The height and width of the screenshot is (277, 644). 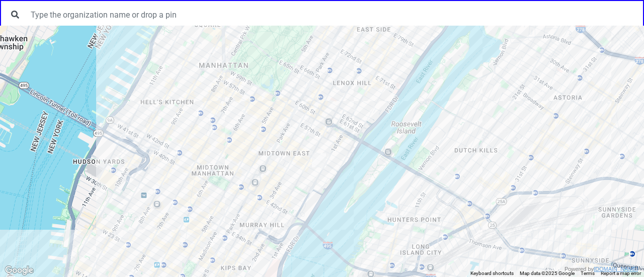 What do you see at coordinates (601, 269) in the screenshot?
I see `div: Powered by` at bounding box center [601, 269].